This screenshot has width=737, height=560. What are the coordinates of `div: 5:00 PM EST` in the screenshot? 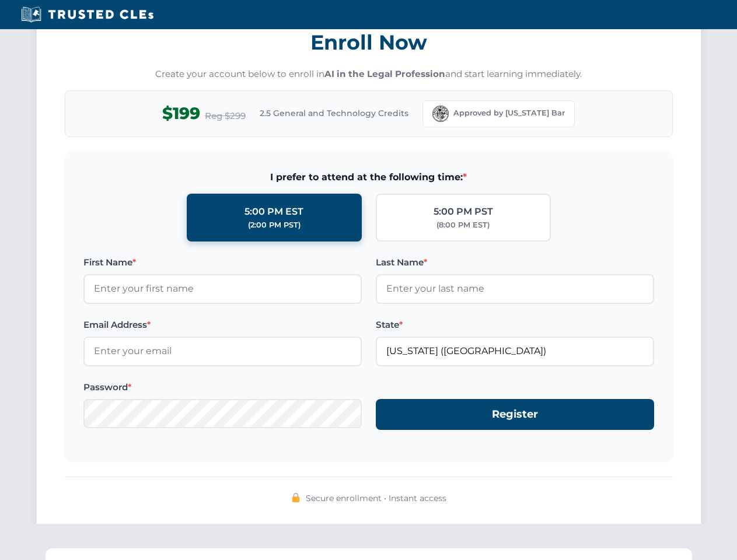 It's located at (274, 212).